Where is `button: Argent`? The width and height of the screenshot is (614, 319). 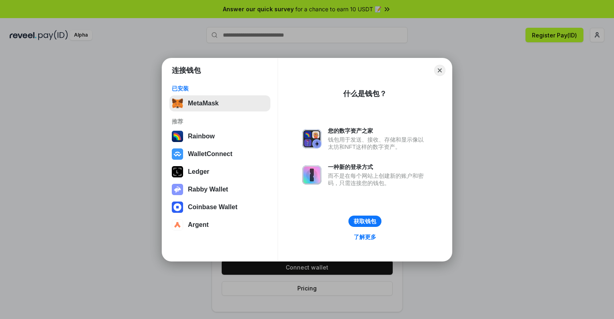
button: Argent is located at coordinates (220, 225).